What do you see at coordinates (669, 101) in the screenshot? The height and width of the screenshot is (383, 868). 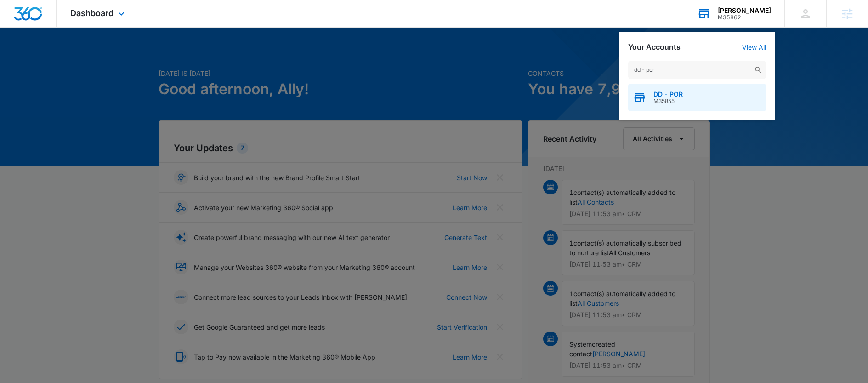 I see `span: M35855` at bounding box center [669, 101].